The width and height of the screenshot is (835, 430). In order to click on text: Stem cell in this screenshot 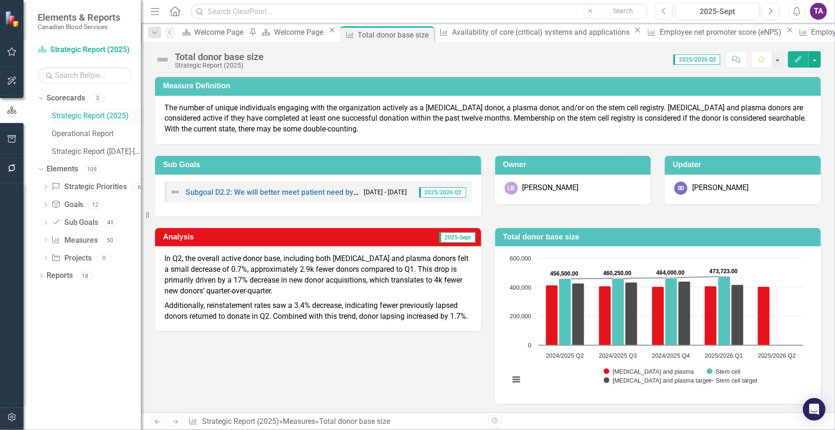, I will do `click(728, 372)`.